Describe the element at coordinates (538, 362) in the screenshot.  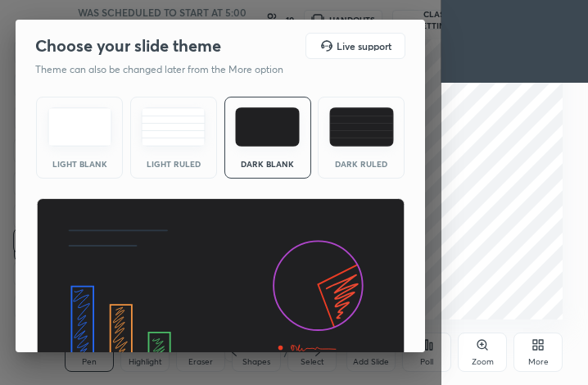
I see `div: More` at that location.